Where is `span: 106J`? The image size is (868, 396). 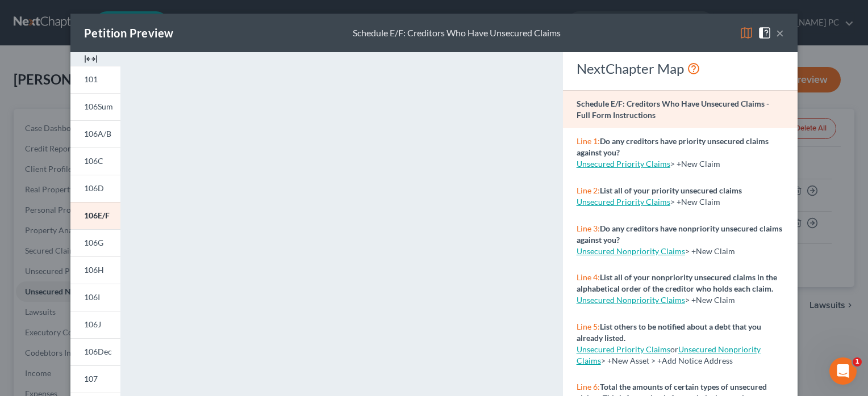 span: 106J is located at coordinates (93, 324).